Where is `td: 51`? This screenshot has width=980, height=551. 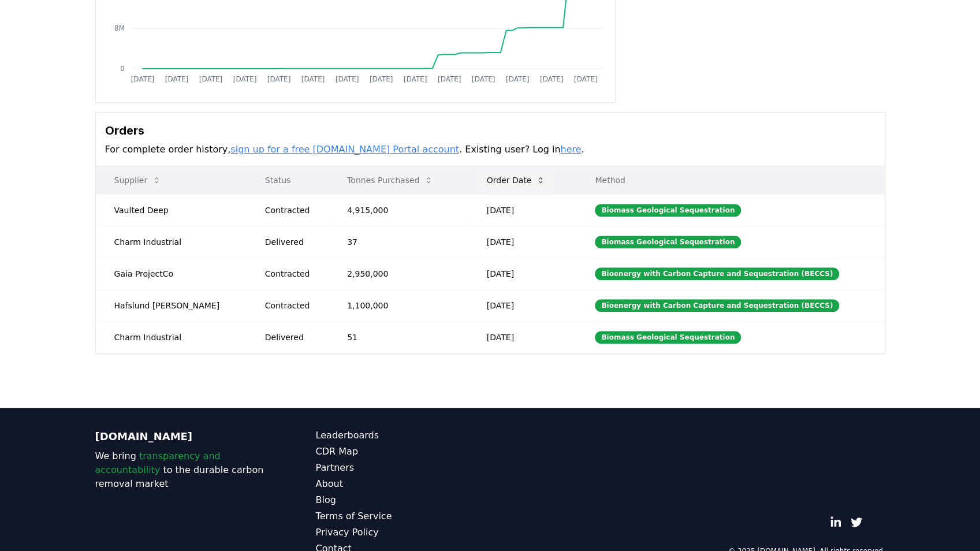 td: 51 is located at coordinates (398, 337).